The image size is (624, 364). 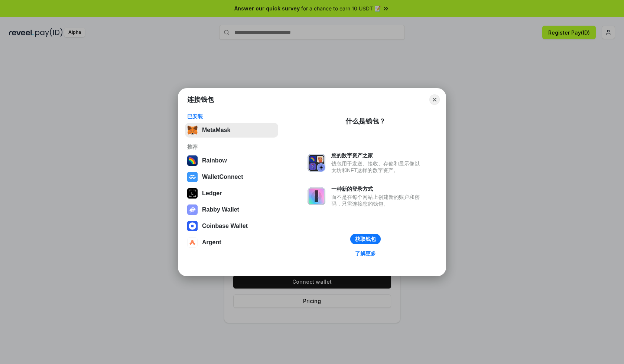 What do you see at coordinates (365, 239) in the screenshot?
I see `button: 获取钱包` at bounding box center [365, 239].